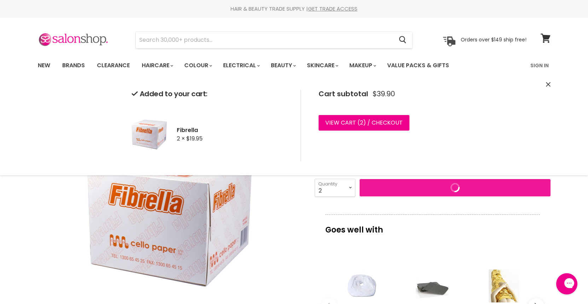 Image resolution: width=588 pixels, height=304 pixels. What do you see at coordinates (384, 94) in the screenshot?
I see `span: $39.90` at bounding box center [384, 94].